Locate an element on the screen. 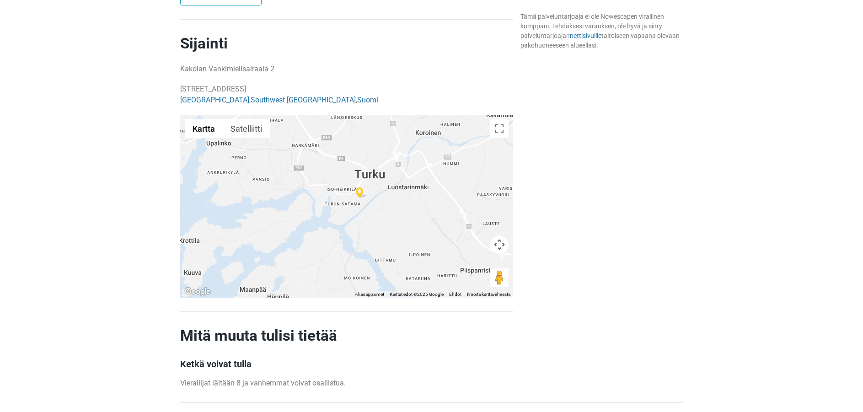 Image resolution: width=863 pixels, height=412 pixels. a: Avaa tämä alue Google Mapsissa (avautuu uuteen ikkunaan) is located at coordinates (198, 292).